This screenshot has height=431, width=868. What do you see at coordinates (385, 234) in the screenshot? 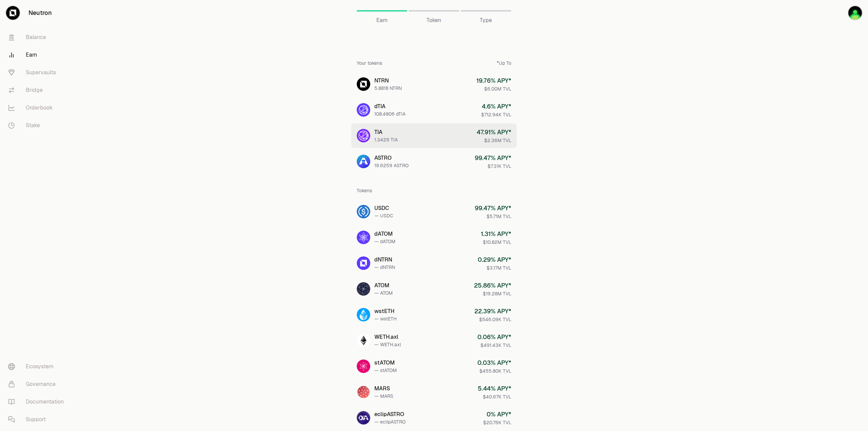
I see `div: dATOM` at bounding box center [385, 234].